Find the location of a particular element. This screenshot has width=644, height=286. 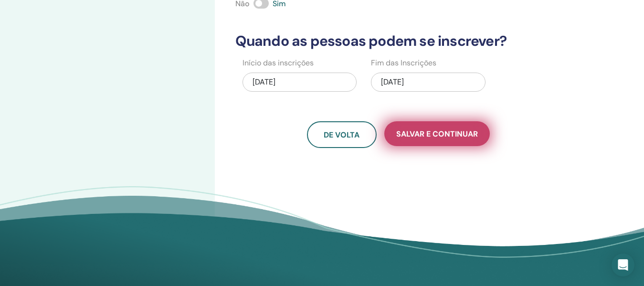

div: Abra o Intercom Messenger is located at coordinates (623, 265).